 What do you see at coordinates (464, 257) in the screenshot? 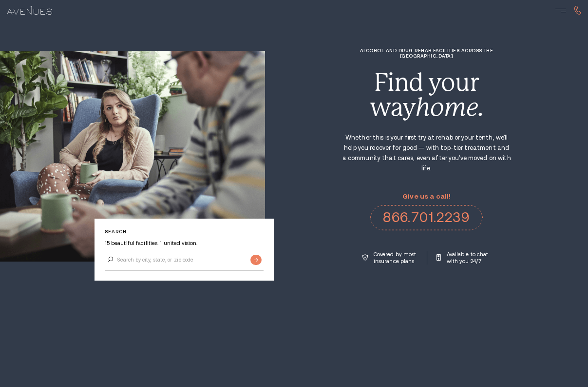
I see `a: Available to chat with you 24/7` at bounding box center [464, 257].